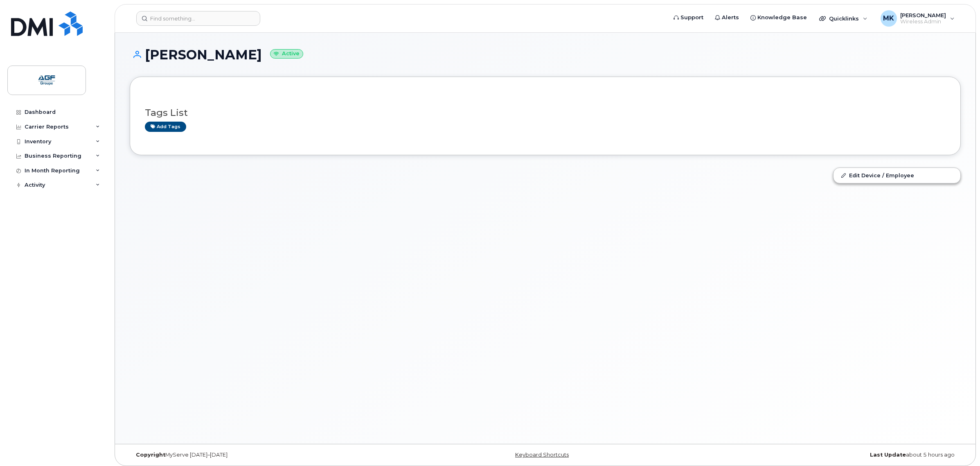  What do you see at coordinates (165, 127) in the screenshot?
I see `a: Add tags` at bounding box center [165, 127].